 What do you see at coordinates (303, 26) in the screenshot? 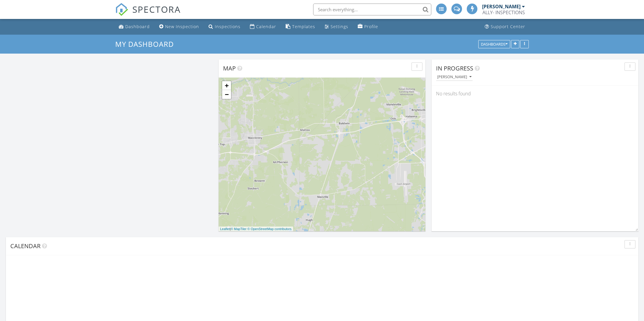
I see `div: Templates` at bounding box center [303, 26].